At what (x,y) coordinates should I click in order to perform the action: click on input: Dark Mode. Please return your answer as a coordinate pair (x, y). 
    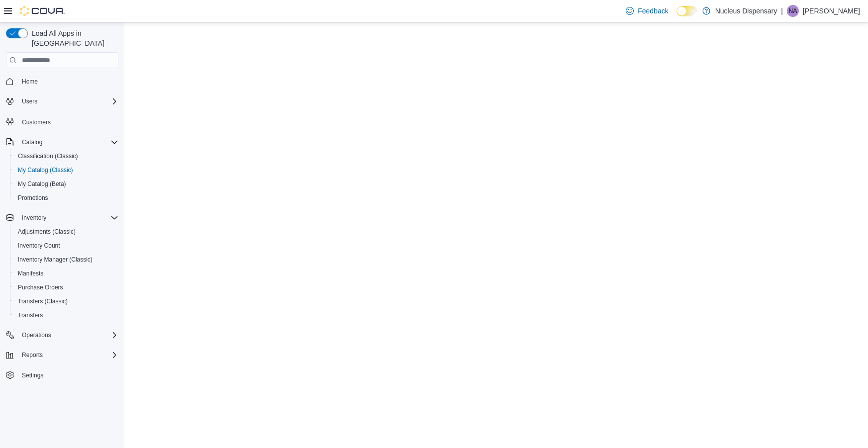
    Looking at the image, I should click on (687, 11).